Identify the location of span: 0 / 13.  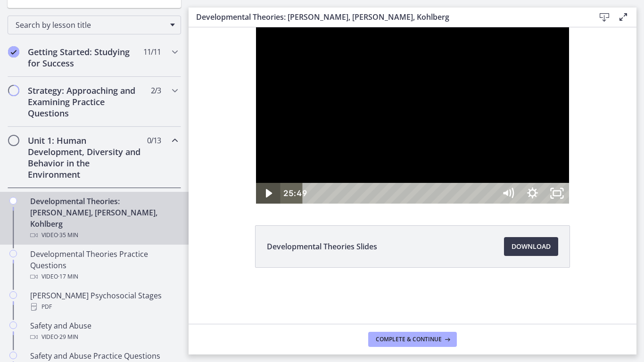
(154, 140).